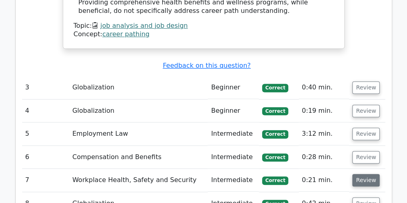 The image size is (407, 203). Describe the element at coordinates (324, 180) in the screenshot. I see `td: 0:21 min.` at that location.